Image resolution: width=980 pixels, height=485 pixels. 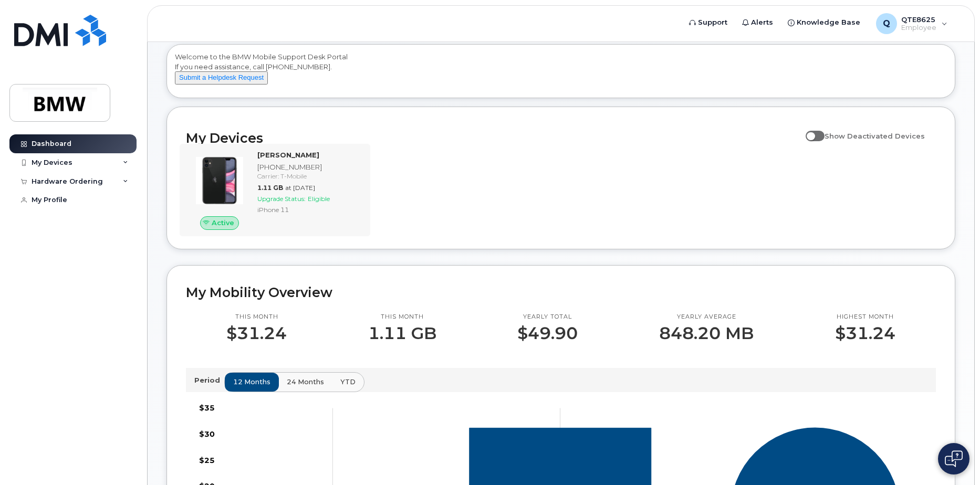 What do you see at coordinates (708, 23) in the screenshot?
I see `a: Support` at bounding box center [708, 23].